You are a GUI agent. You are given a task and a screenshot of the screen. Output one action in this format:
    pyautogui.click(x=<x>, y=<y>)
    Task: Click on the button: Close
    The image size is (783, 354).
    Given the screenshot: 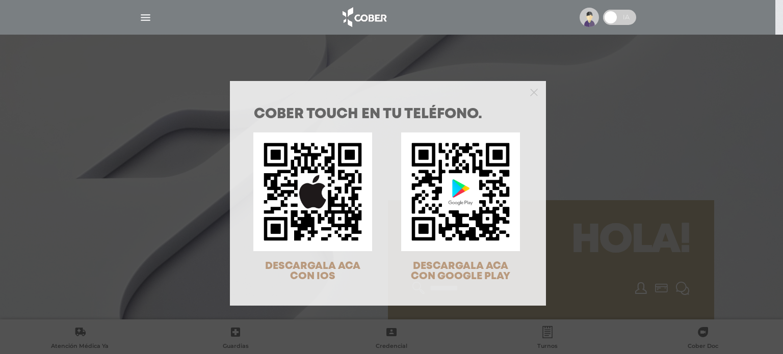 What is the action you would take?
    pyautogui.click(x=534, y=92)
    